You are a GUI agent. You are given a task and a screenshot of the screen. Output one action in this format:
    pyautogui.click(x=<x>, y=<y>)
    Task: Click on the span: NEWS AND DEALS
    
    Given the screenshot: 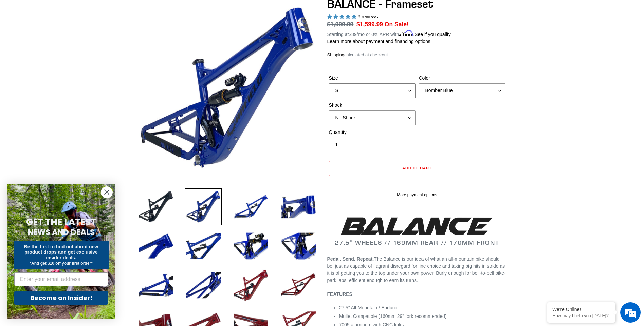 What is the action you would take?
    pyautogui.click(x=61, y=232)
    